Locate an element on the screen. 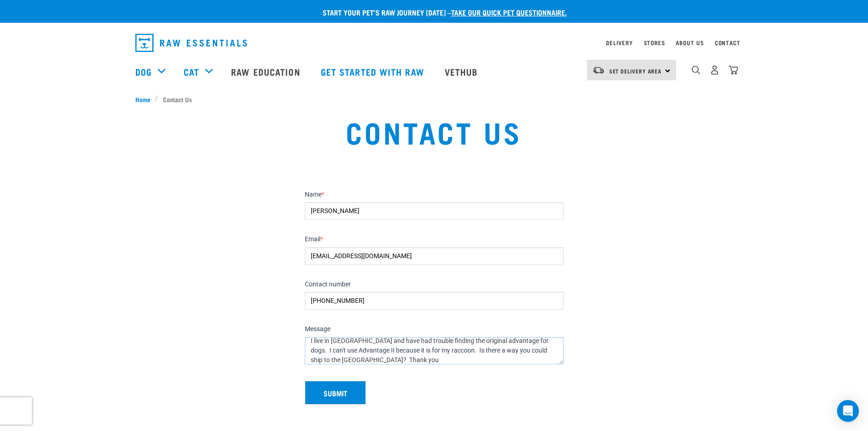 Image resolution: width=868 pixels, height=431 pixels. label: Message is located at coordinates (434, 329).